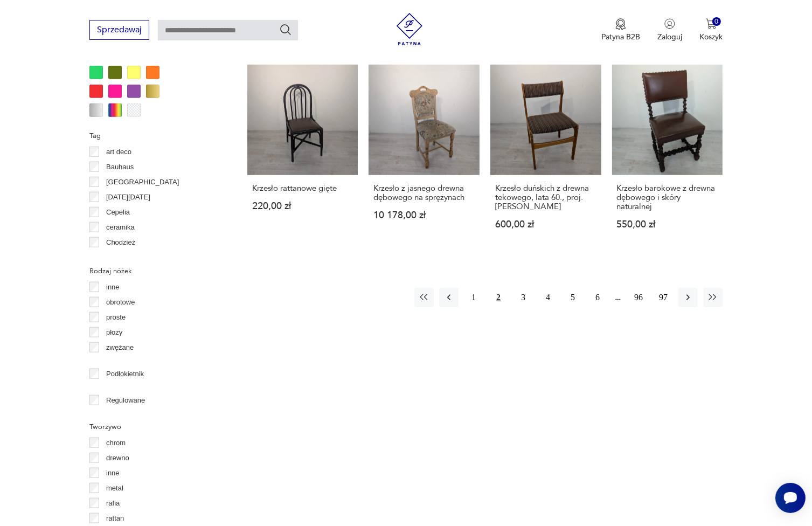 The height and width of the screenshot is (526, 812). What do you see at coordinates (115, 317) in the screenshot?
I see `p: proste` at bounding box center [115, 317].